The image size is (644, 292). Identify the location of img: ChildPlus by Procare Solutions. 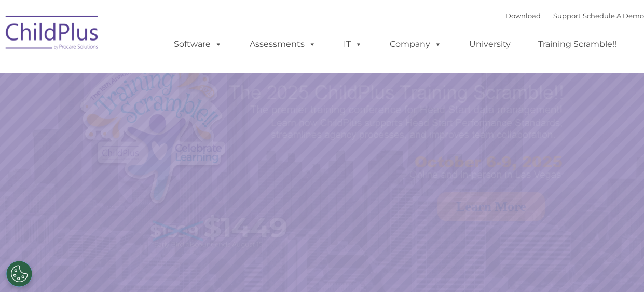
(52, 34).